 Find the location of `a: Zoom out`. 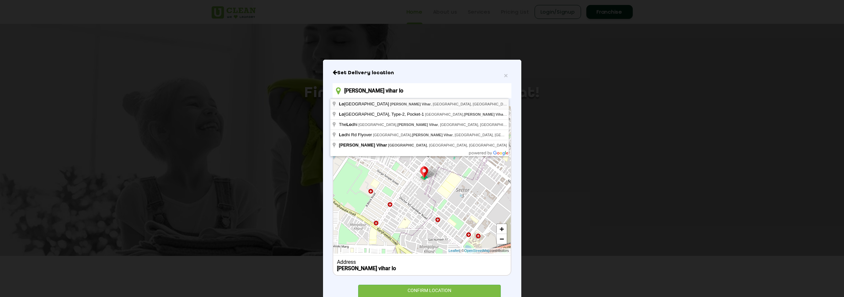

a: Zoom out is located at coordinates (502, 239).